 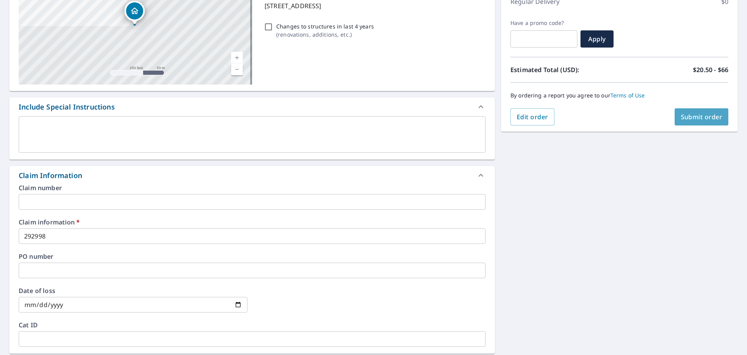 What do you see at coordinates (237, 58) in the screenshot?
I see `a: Current Level 17, Zoom In` at bounding box center [237, 58].